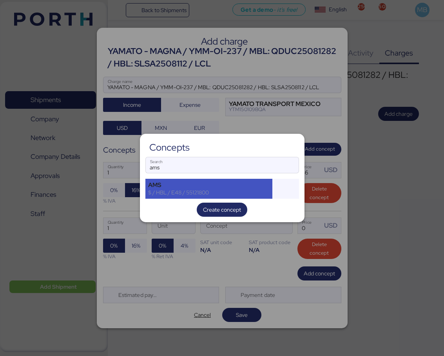 This screenshot has width=444, height=356. Describe the element at coordinates (169, 148) in the screenshot. I see `div: Concepts` at that location.